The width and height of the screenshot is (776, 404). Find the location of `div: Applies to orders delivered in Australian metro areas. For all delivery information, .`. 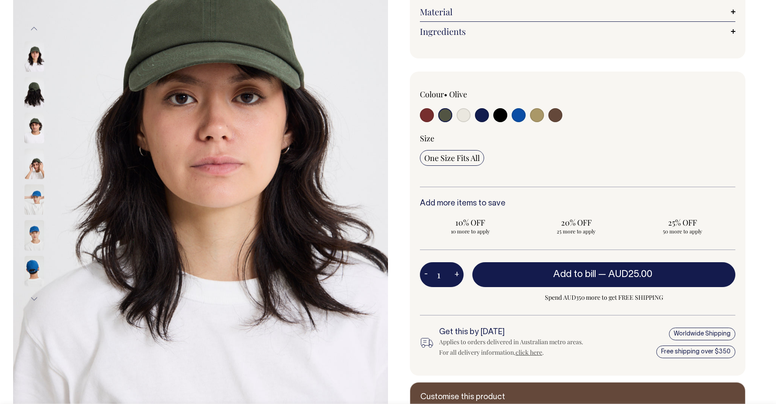

div: Applies to orders delivered in Australian metro areas. For all delivery information, . is located at coordinates (515, 348).